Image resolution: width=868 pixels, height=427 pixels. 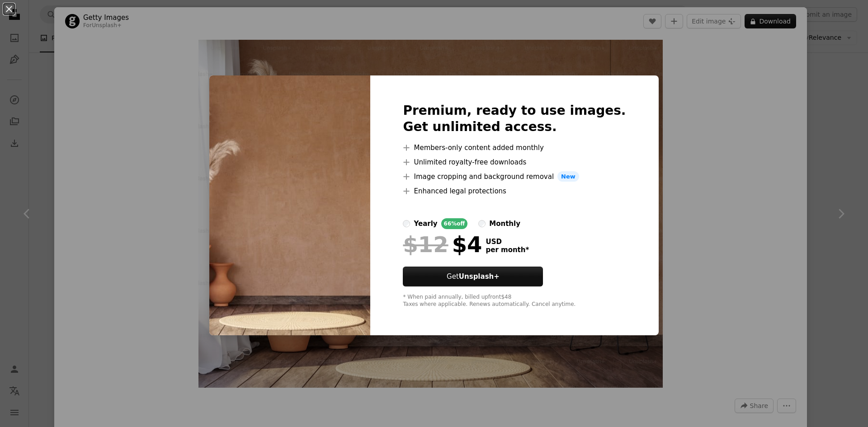 What do you see at coordinates (514, 301) in the screenshot?
I see `div: * When paid annually, billed upfront $48 Taxes where applicable. Renews automatically. Cancel any...` at bounding box center [514, 301].